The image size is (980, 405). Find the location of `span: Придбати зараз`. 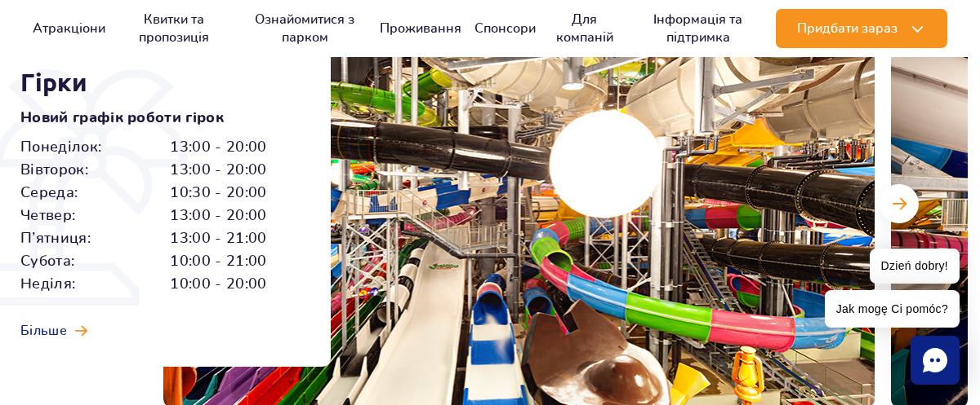

span: Придбати зараз is located at coordinates (846, 29).